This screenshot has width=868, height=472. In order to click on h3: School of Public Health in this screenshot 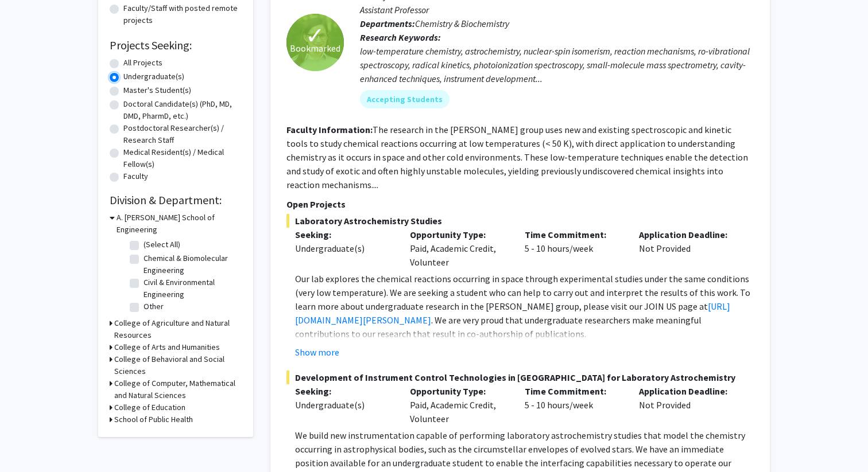, I will do `click(153, 420)`.